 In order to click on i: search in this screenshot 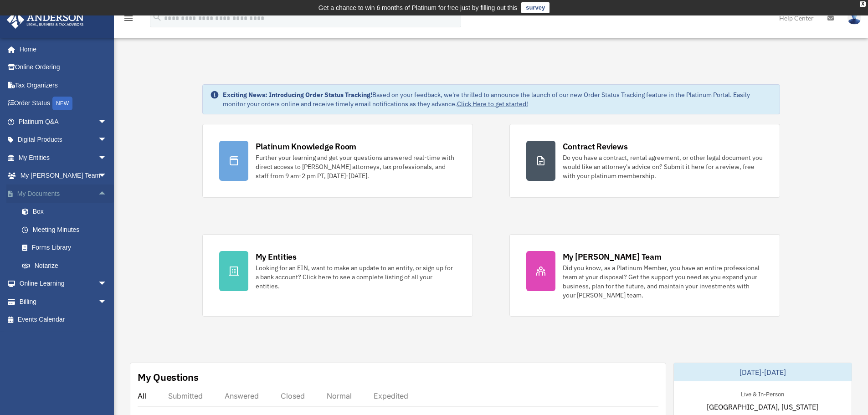, I will do `click(157, 18)`.